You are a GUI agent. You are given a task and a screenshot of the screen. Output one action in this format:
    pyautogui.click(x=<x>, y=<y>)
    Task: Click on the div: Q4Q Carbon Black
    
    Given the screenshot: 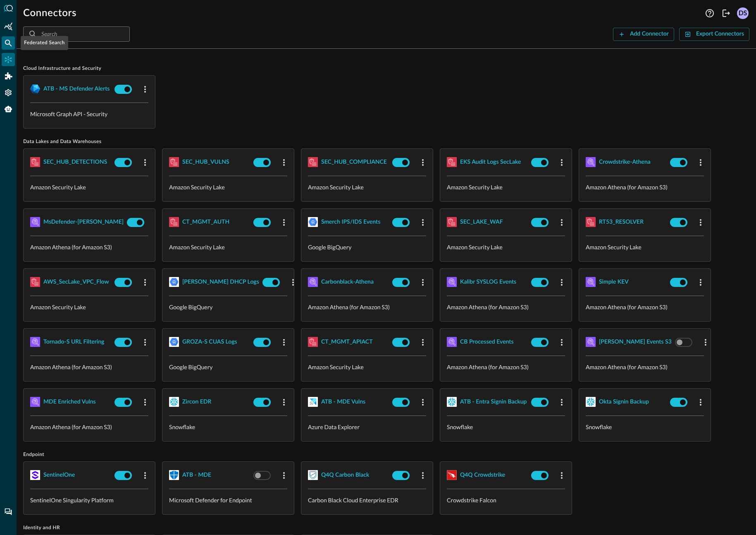 What is the action you would take?
    pyautogui.click(x=345, y=475)
    